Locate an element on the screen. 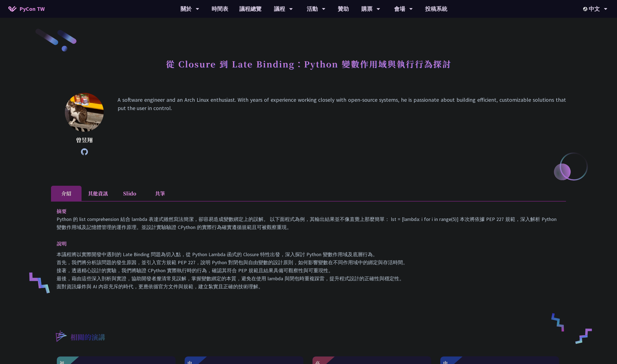 This screenshot has width=617, height=364. img: 曾昱翔 is located at coordinates (84, 112).